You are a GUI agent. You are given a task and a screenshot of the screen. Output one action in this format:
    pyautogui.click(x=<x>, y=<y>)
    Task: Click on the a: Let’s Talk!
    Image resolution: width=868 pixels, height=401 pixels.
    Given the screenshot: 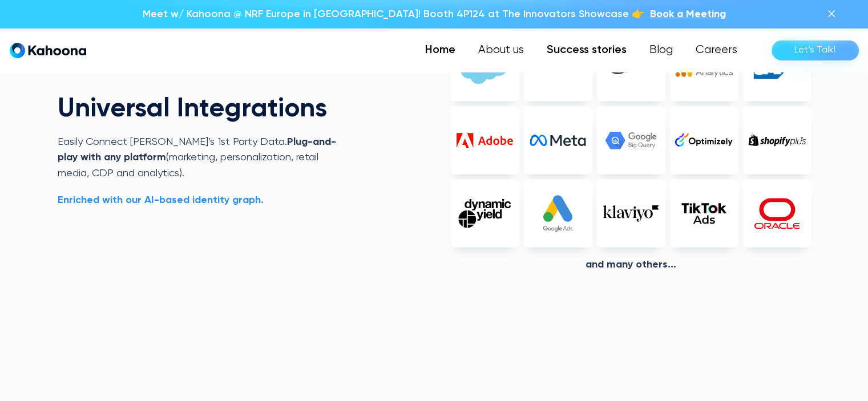 What is the action you would take?
    pyautogui.click(x=815, y=50)
    